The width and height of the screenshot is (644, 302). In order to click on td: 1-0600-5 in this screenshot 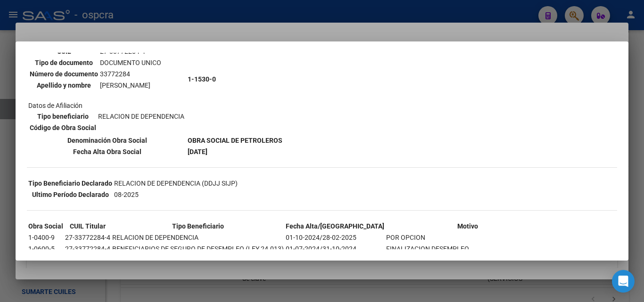, I will do `click(45, 249)`.